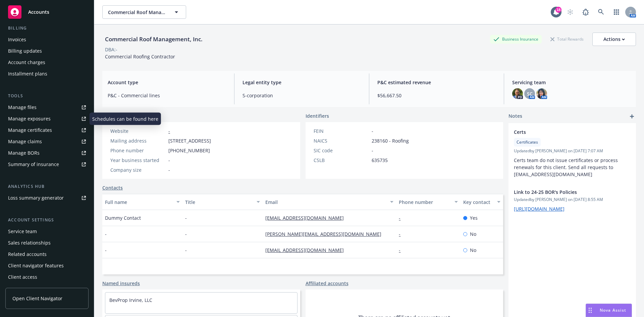  Describe the element at coordinates (36, 266) in the screenshot. I see `div: Client navigator features` at that location.